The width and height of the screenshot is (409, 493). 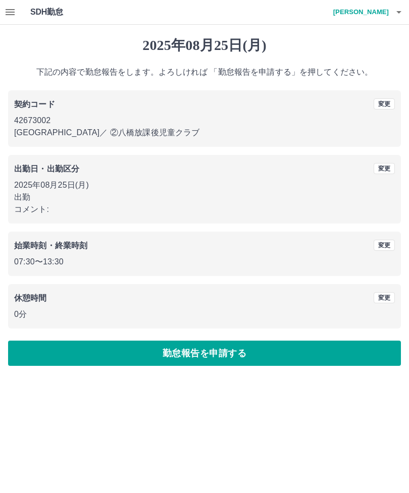 What do you see at coordinates (204, 121) in the screenshot?
I see `p: 42673002` at bounding box center [204, 121].